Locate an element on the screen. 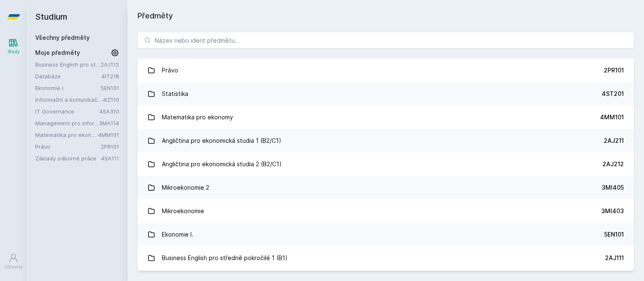  a: 4IT218 is located at coordinates (110, 77).